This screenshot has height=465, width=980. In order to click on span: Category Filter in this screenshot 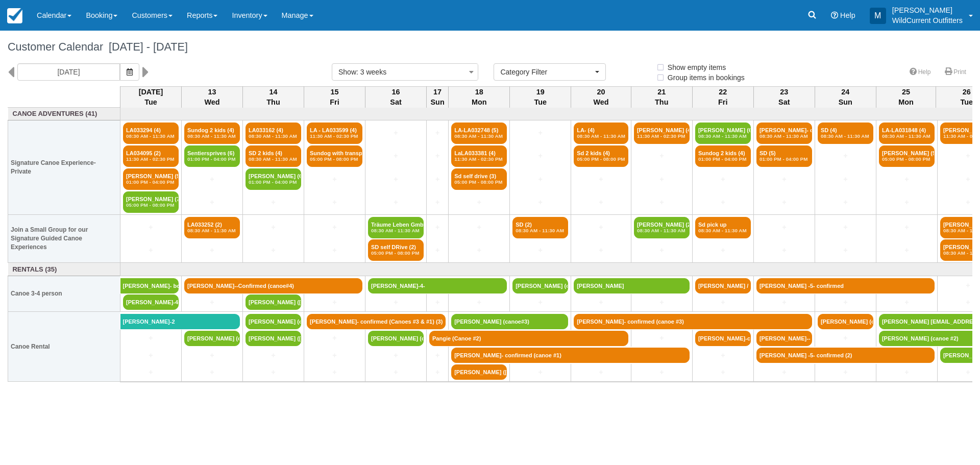, I will do `click(546, 72)`.